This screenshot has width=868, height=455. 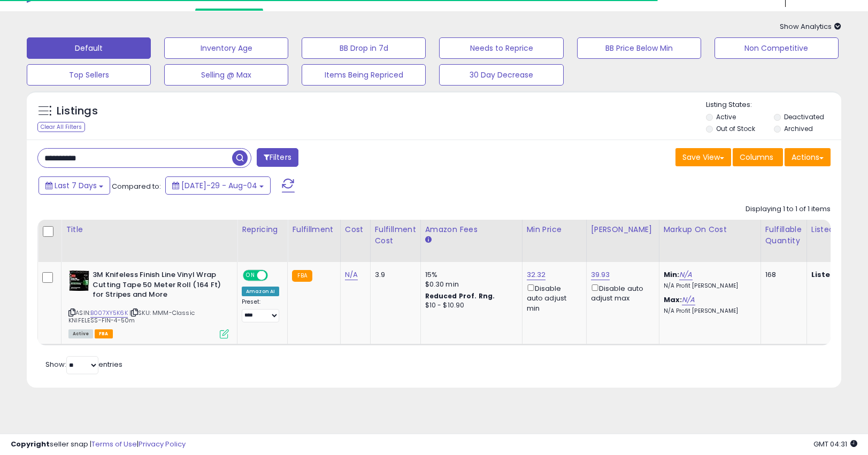 I want to click on a: Terms of Use, so click(x=114, y=444).